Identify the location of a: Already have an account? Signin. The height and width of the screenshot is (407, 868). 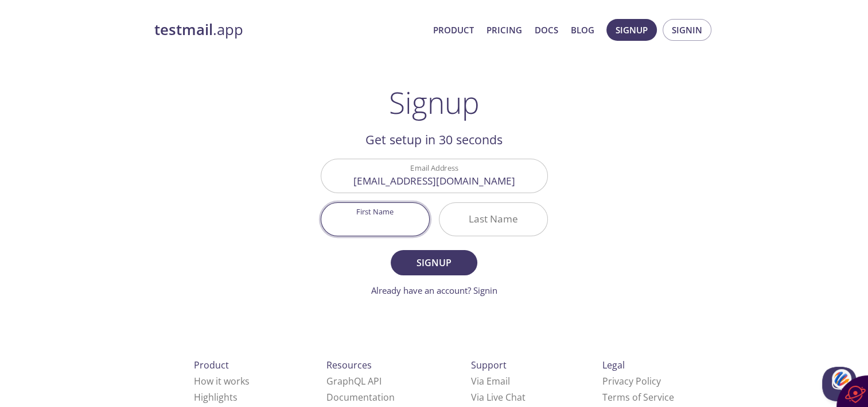
(434, 290).